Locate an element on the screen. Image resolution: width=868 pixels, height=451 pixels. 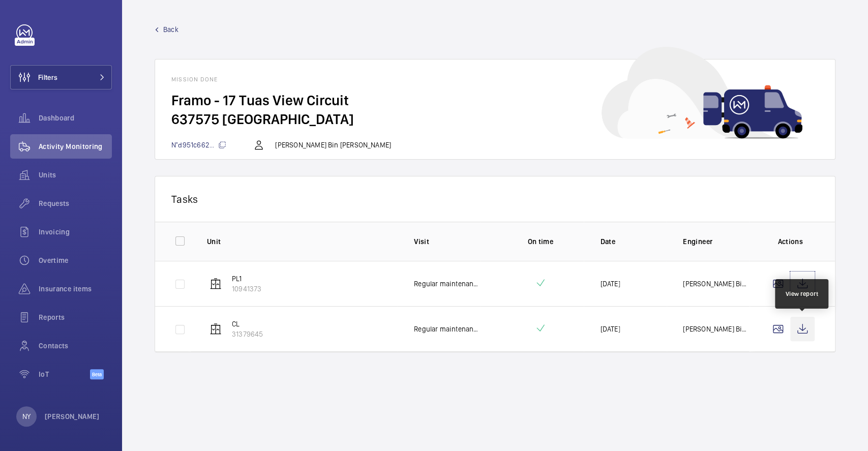
span: IoT is located at coordinates (64, 374).